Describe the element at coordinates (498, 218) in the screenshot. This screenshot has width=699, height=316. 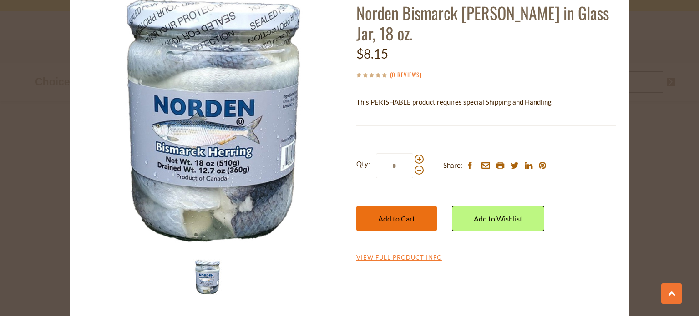
I see `a: Add to Wishlist` at that location.